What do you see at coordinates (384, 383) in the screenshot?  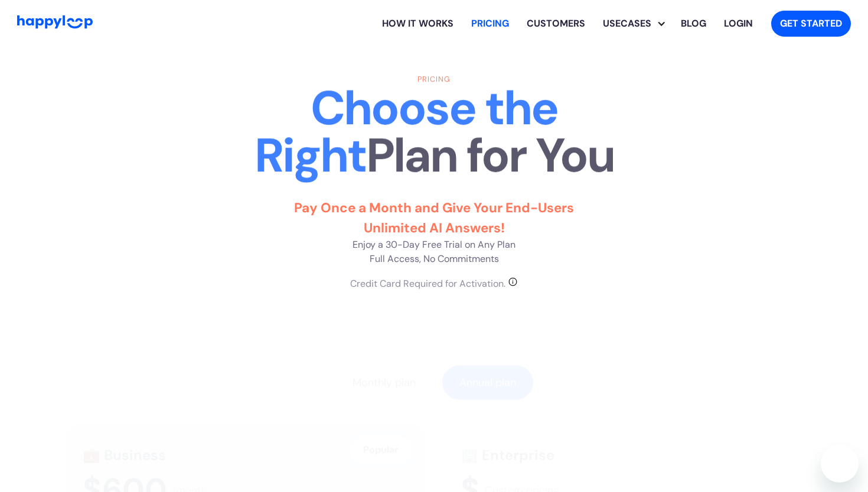 I see `div: Monthly plan` at bounding box center [384, 383].